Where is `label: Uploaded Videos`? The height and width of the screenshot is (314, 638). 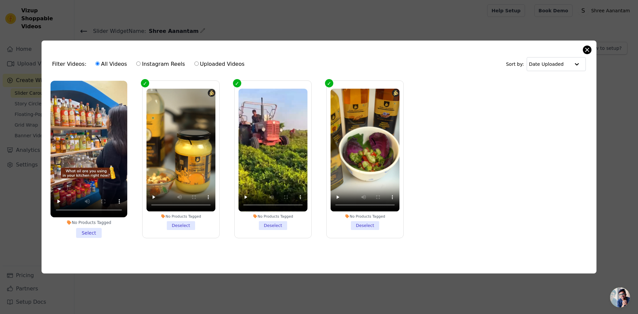
label: Uploaded Videos is located at coordinates (219, 64).